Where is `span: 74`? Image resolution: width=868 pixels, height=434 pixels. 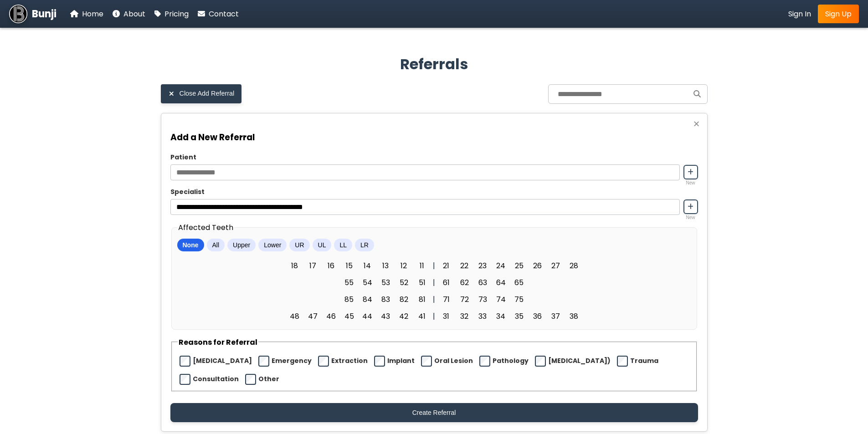 span: 74 is located at coordinates (500, 299).